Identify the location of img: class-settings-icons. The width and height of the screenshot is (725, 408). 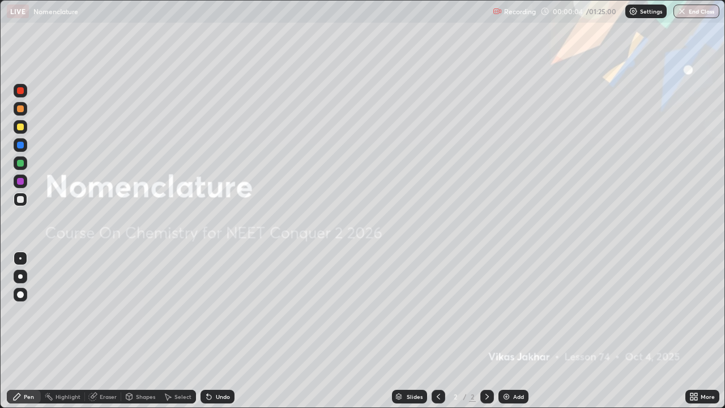
(634, 11).